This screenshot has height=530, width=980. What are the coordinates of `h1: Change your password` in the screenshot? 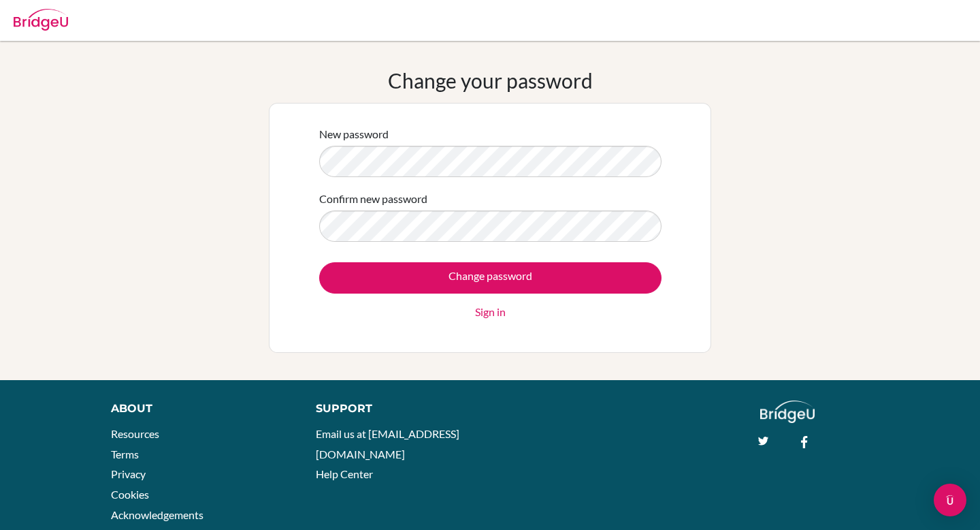 It's located at (490, 80).